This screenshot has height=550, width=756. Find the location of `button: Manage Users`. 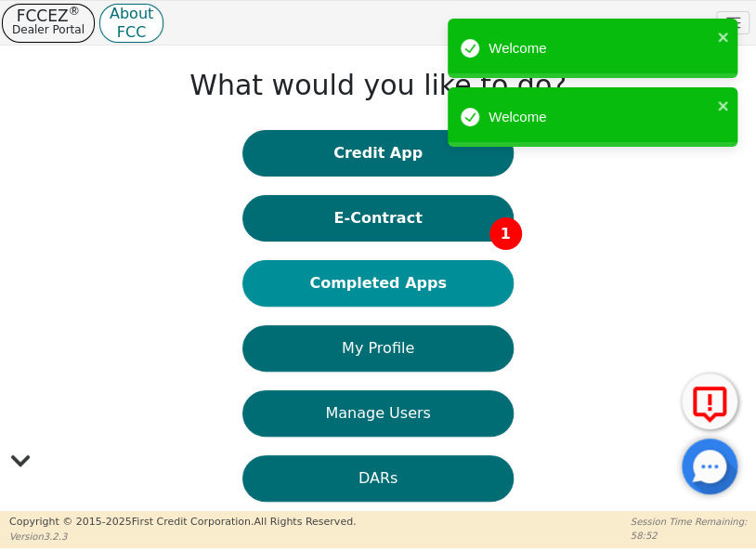

button: Manage Users is located at coordinates (377, 413).